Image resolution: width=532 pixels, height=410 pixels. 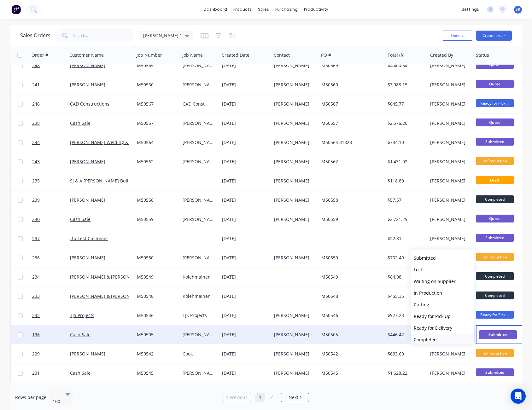 I want to click on div: Order #, so click(x=39, y=55).